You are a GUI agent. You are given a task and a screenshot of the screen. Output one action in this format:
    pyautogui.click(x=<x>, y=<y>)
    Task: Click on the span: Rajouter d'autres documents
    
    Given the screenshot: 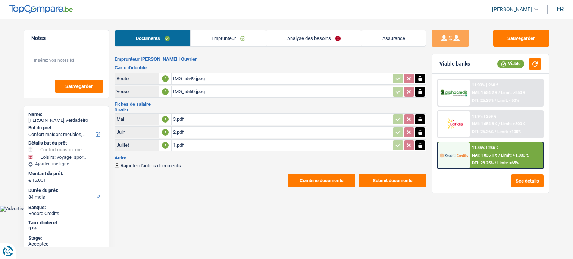 What is the action you would take?
    pyautogui.click(x=151, y=166)
    